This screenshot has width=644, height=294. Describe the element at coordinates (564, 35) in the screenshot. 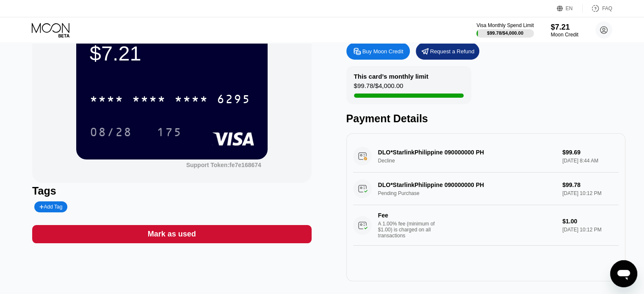

I see `div: Moon Credit` at that location.